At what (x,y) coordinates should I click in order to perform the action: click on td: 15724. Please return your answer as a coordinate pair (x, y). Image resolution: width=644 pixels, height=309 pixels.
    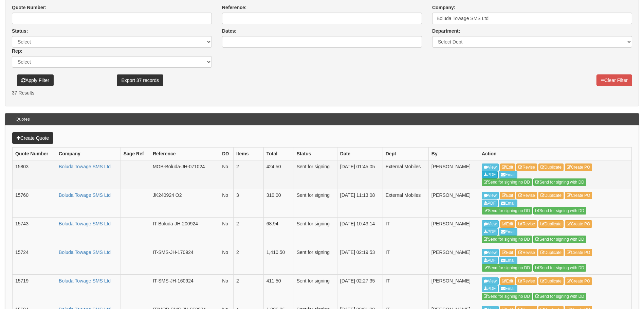
    Looking at the image, I should click on (34, 260).